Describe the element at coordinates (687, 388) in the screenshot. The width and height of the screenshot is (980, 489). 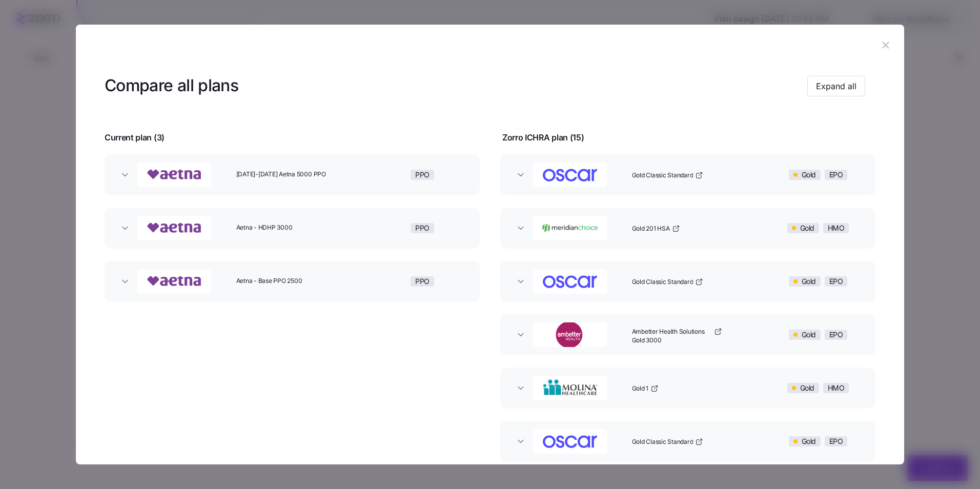
I see `button: MolinaGold 1GoldHMO` at that location.